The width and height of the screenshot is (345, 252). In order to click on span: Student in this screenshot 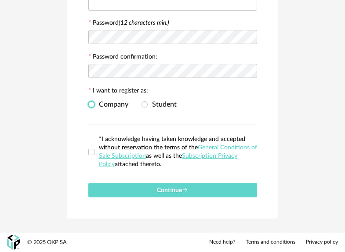, I will do `click(162, 104)`.